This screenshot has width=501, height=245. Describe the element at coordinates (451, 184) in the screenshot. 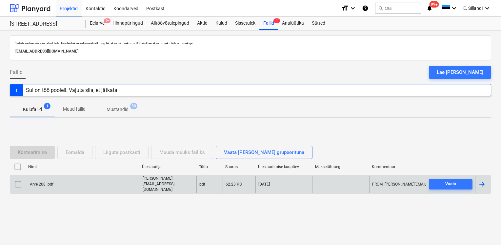

I see `button: Vaata` at that location.